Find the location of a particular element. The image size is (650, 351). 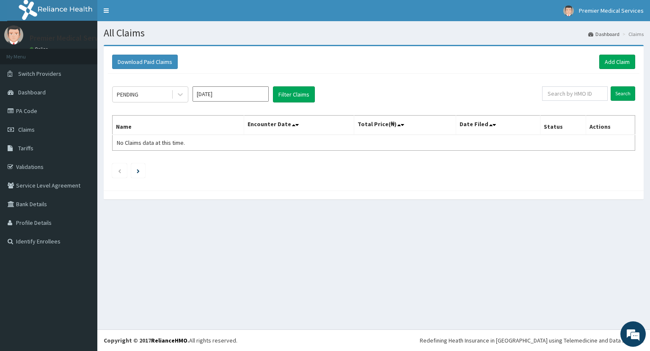

div: PENDING is located at coordinates (127, 94).